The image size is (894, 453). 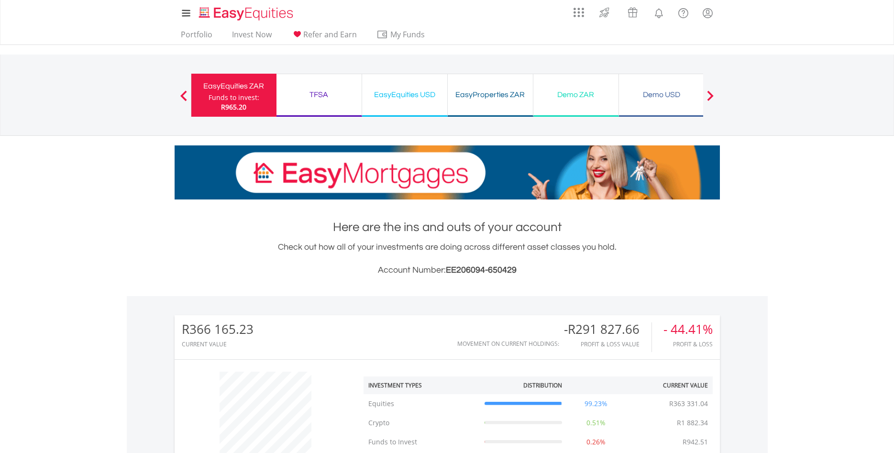 What do you see at coordinates (421, 423) in the screenshot?
I see `td: Crypto` at bounding box center [421, 423].